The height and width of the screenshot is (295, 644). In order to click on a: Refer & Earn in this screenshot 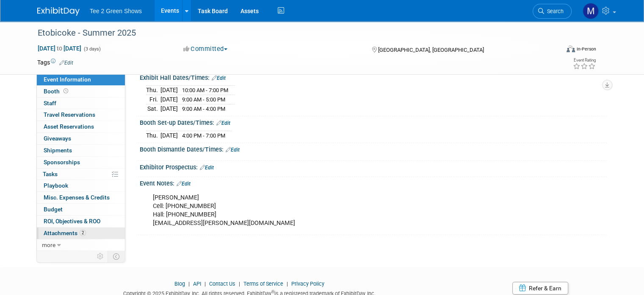, I will do `click(540, 288)`.